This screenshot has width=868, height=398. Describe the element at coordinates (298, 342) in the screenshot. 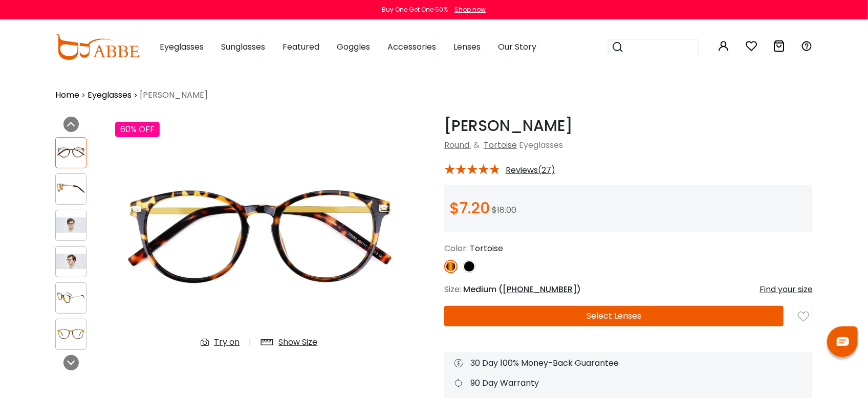

I see `div: Show Size` at that location.